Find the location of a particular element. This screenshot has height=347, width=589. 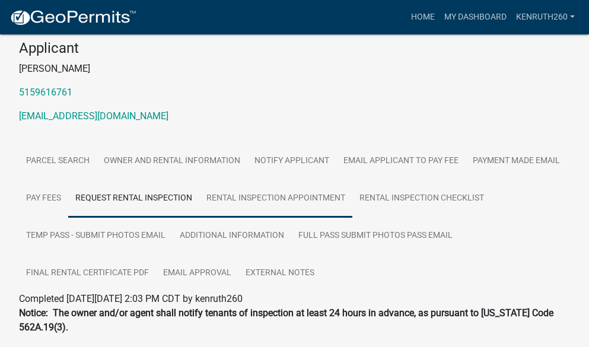

a: 5159616761 is located at coordinates (46, 92).